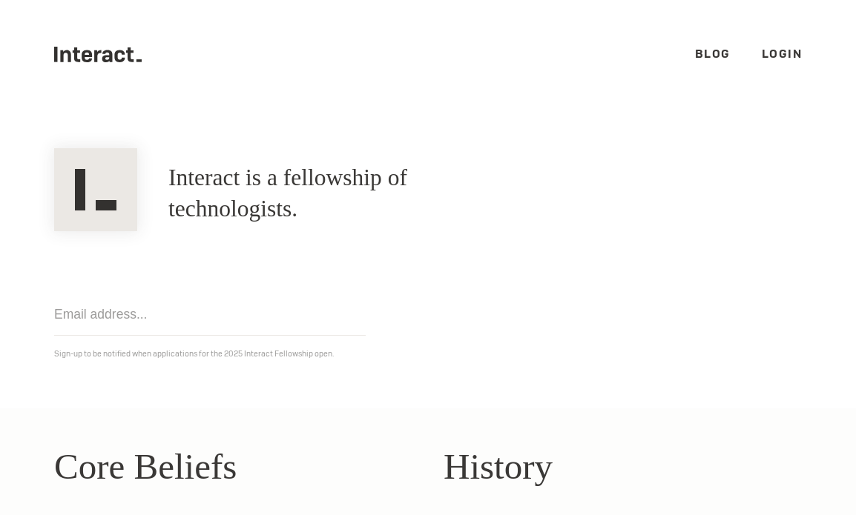 Image resolution: width=856 pixels, height=515 pixels. What do you see at coordinates (428, 354) in the screenshot?
I see `p: Sign-up to be notified when applications for the 2025 Interact Fellowship open.` at bounding box center [428, 354].